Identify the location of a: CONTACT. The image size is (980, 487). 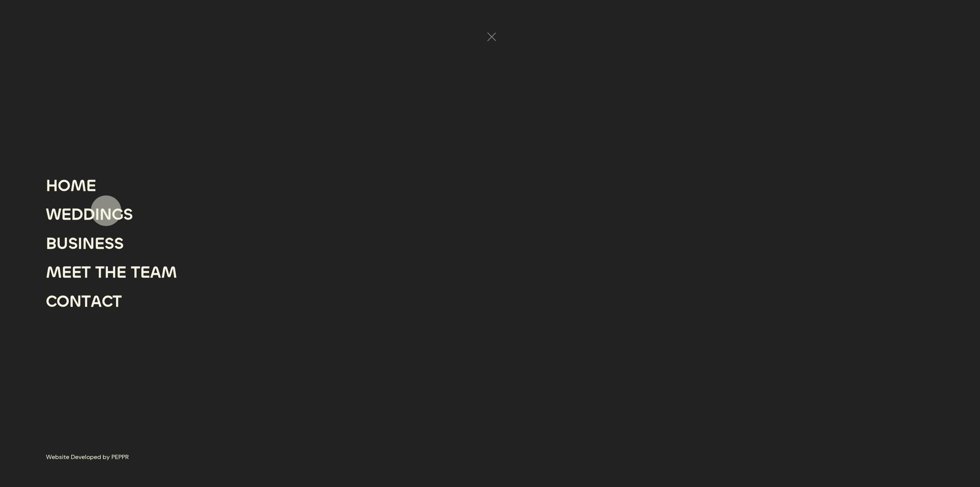
(84, 301).